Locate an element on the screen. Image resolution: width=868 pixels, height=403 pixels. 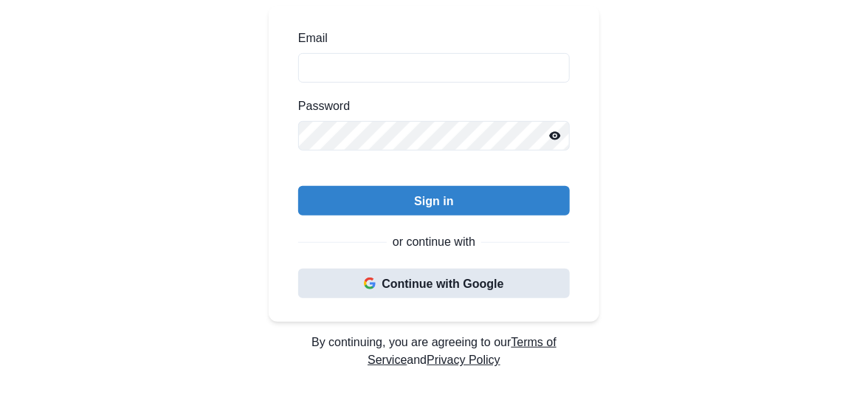
button: Continue with Google is located at coordinates (434, 283).